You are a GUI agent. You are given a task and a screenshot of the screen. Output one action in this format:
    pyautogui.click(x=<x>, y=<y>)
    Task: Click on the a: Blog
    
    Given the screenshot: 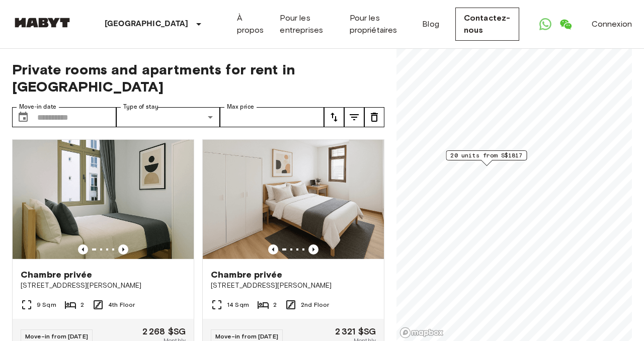 What is the action you would take?
    pyautogui.click(x=431, y=24)
    